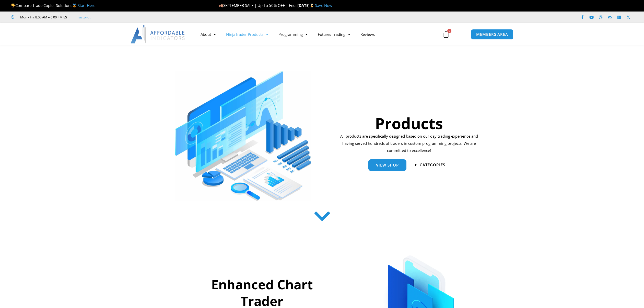  I want to click on a: Start Here, so click(86, 5).